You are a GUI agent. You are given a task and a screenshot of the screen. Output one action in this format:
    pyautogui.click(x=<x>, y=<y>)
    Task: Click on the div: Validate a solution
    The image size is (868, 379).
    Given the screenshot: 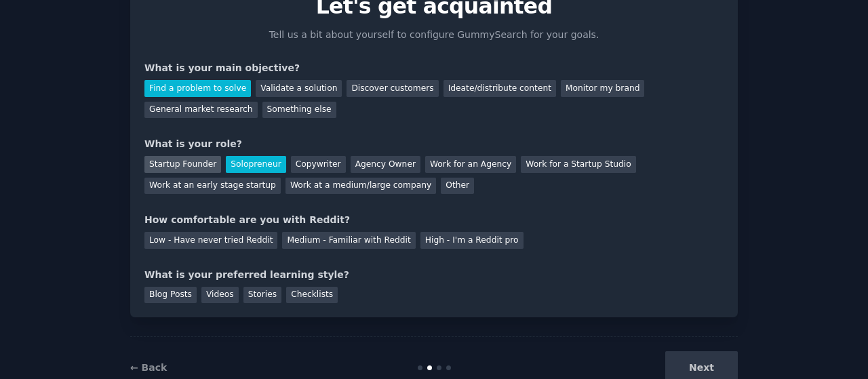 What is the action you would take?
    pyautogui.click(x=298, y=88)
    